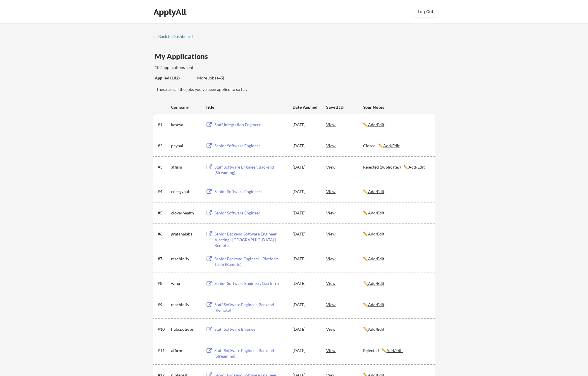  Describe the element at coordinates (396, 351) in the screenshot. I see `div: Rejected ✏️` at that location.